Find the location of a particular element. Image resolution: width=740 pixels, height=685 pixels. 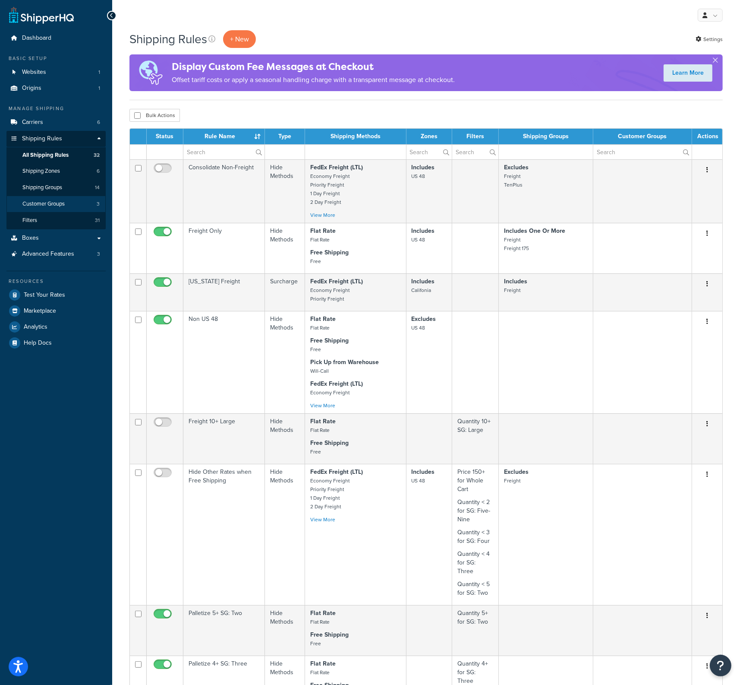

li: Test Your Rates is located at coordinates (56, 295).